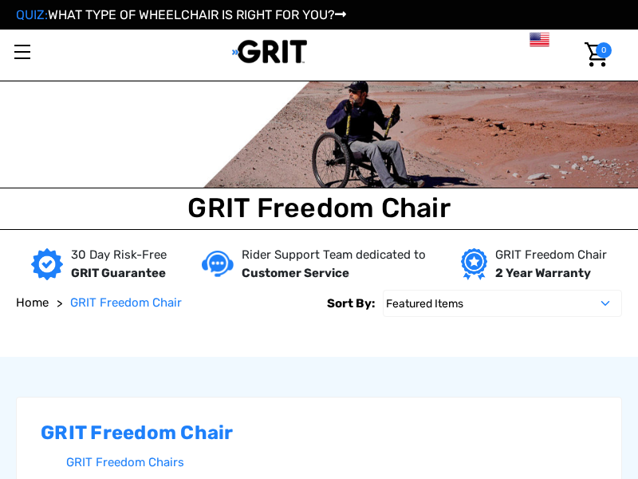 The width and height of the screenshot is (638, 479). What do you see at coordinates (126, 302) in the screenshot?
I see `a: GRIT Freedom Chair` at bounding box center [126, 302].